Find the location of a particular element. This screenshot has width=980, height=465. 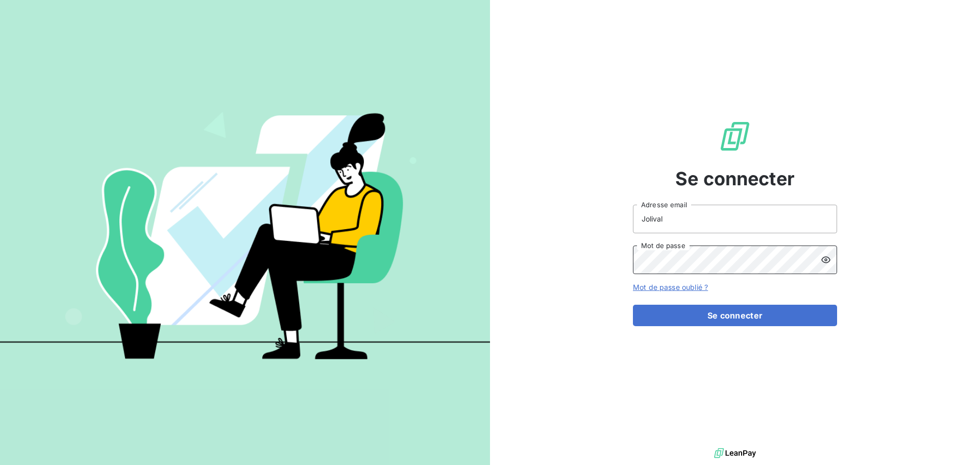

a: Mot de passe oublié ? is located at coordinates (670, 287).